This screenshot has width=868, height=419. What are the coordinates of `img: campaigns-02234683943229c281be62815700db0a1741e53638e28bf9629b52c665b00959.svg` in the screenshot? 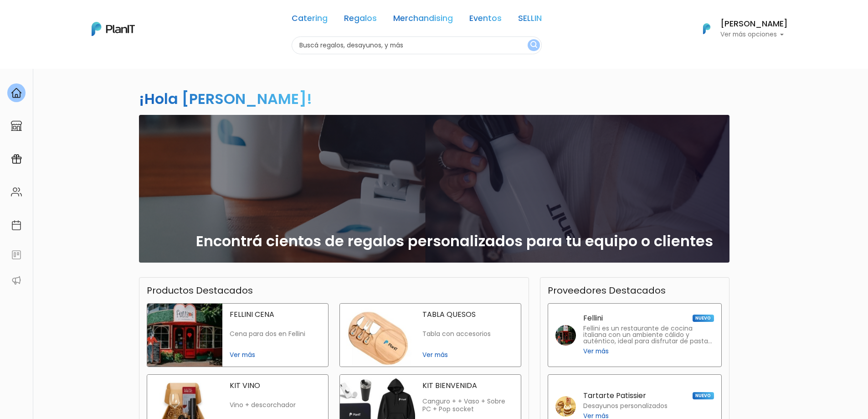 It's located at (16, 159).